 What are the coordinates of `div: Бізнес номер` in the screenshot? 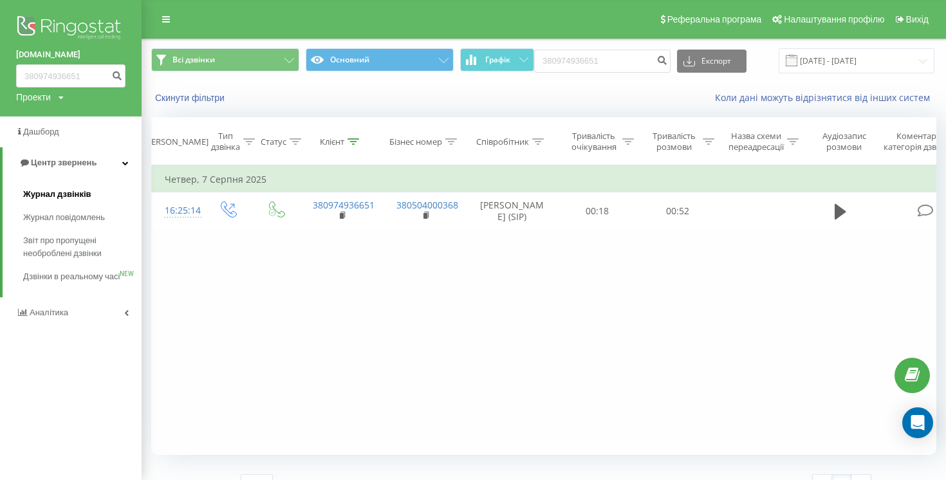 It's located at (416, 142).